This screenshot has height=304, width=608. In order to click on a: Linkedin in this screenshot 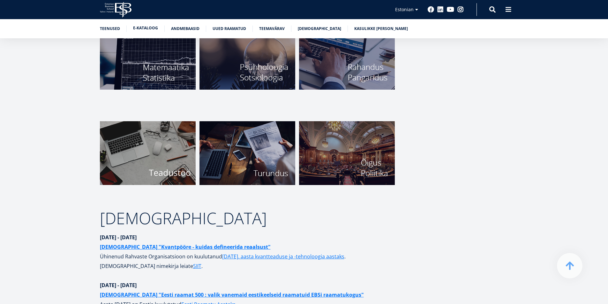, I will do `click(440, 10)`.